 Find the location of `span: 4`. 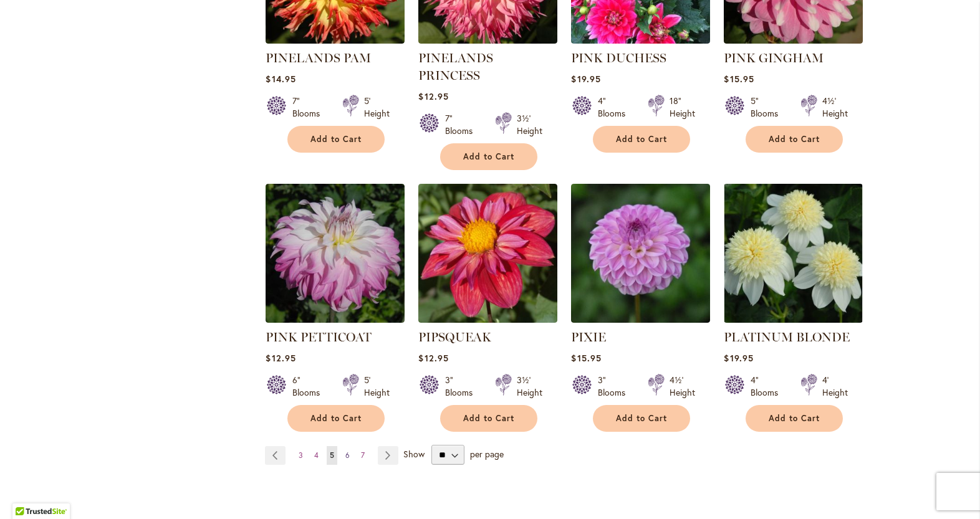

span: 4 is located at coordinates (316, 455).